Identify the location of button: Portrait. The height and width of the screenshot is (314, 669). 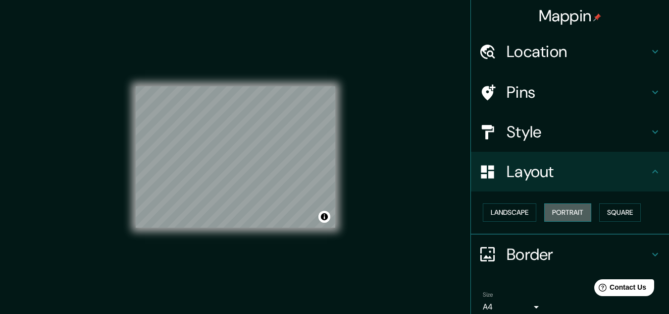
(568, 212).